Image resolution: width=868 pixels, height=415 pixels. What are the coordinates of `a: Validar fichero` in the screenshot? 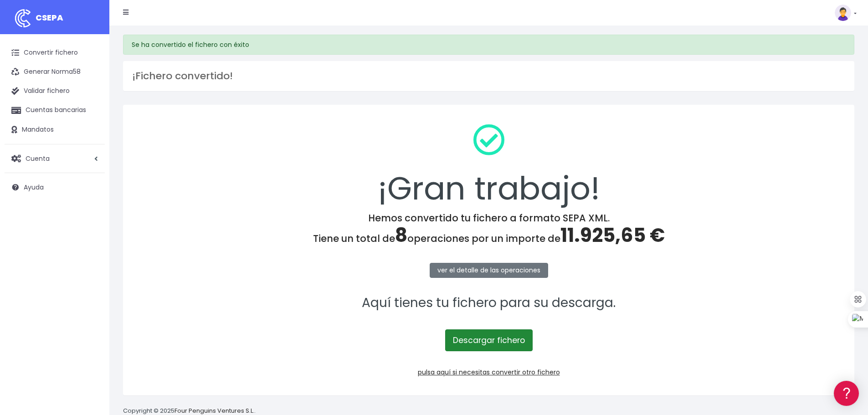 It's located at (55, 91).